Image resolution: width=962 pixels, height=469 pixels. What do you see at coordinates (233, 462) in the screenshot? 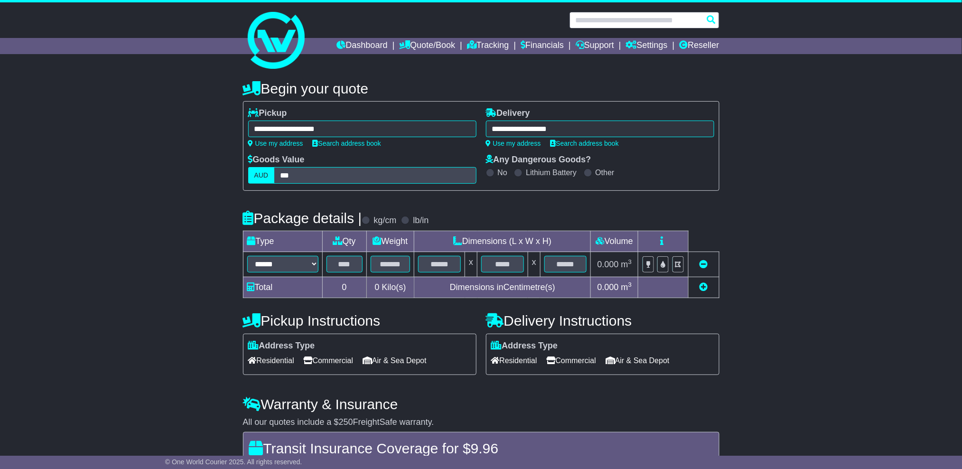
I see `span: © One World Courier 2025. All rights reserved.` at bounding box center [233, 462].